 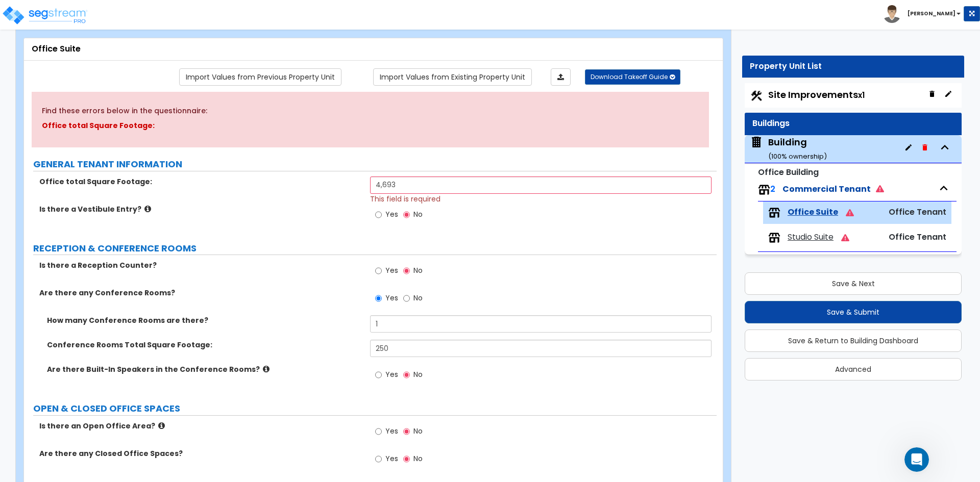 What do you see at coordinates (756, 143) in the screenshot?
I see `img: building.svg` at bounding box center [756, 143].